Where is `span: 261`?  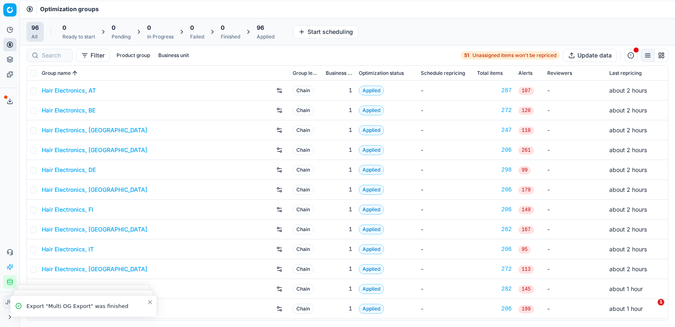
span: 261 is located at coordinates (526, 150).